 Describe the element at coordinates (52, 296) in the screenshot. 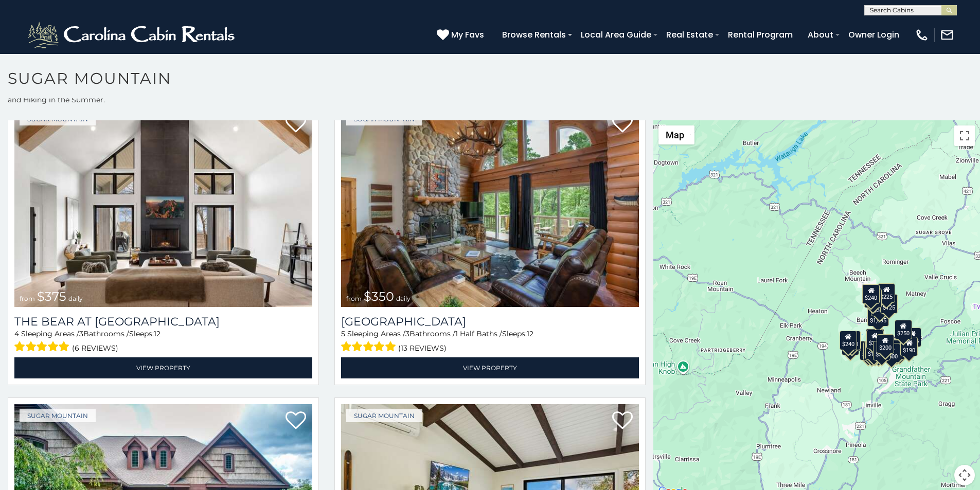

I see `span: $375` at that location.